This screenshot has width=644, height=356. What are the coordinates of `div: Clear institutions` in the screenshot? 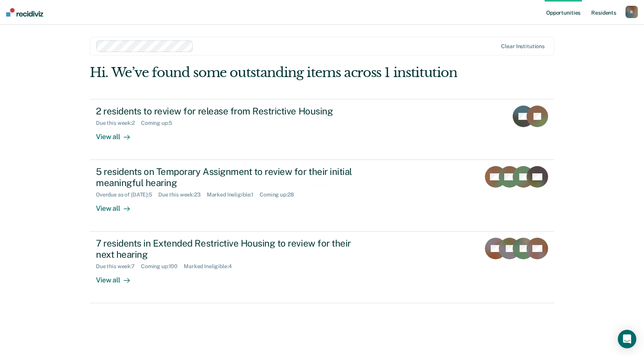 It's located at (522, 46).